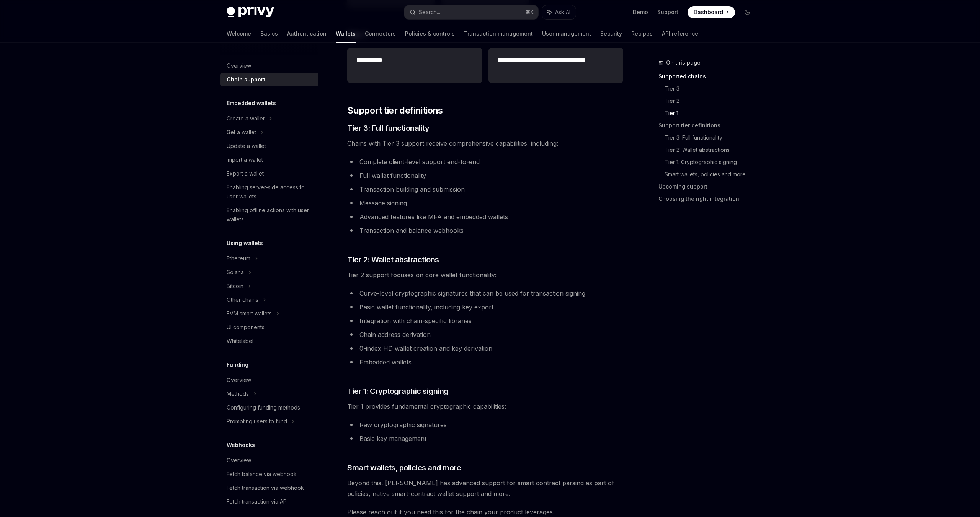  I want to click on li: Complete client-level support end-to-end, so click(485, 162).